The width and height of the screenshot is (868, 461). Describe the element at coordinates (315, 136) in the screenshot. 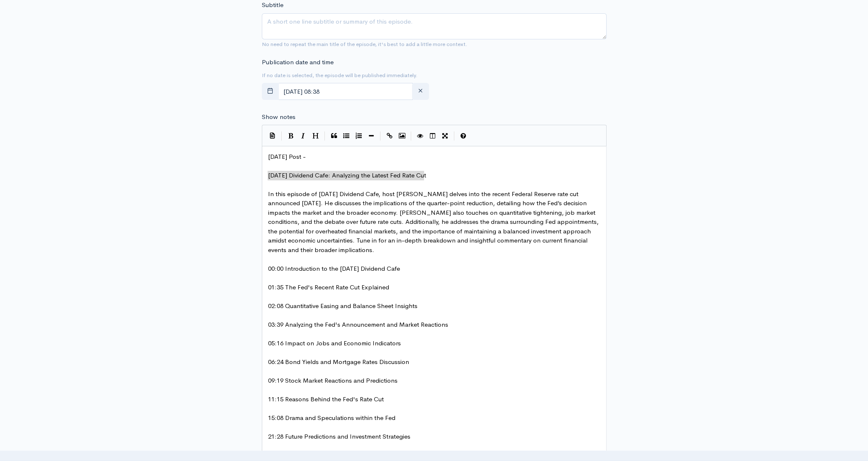

I see `button: Heading` at that location.